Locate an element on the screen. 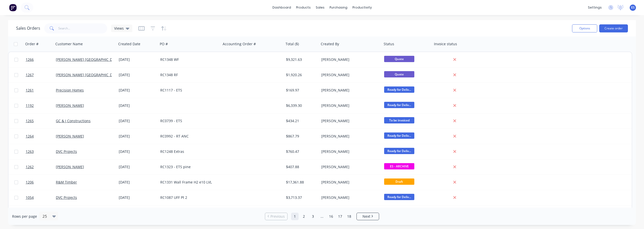 The width and height of the screenshot is (644, 229). span: 1266 is located at coordinates (29, 59).